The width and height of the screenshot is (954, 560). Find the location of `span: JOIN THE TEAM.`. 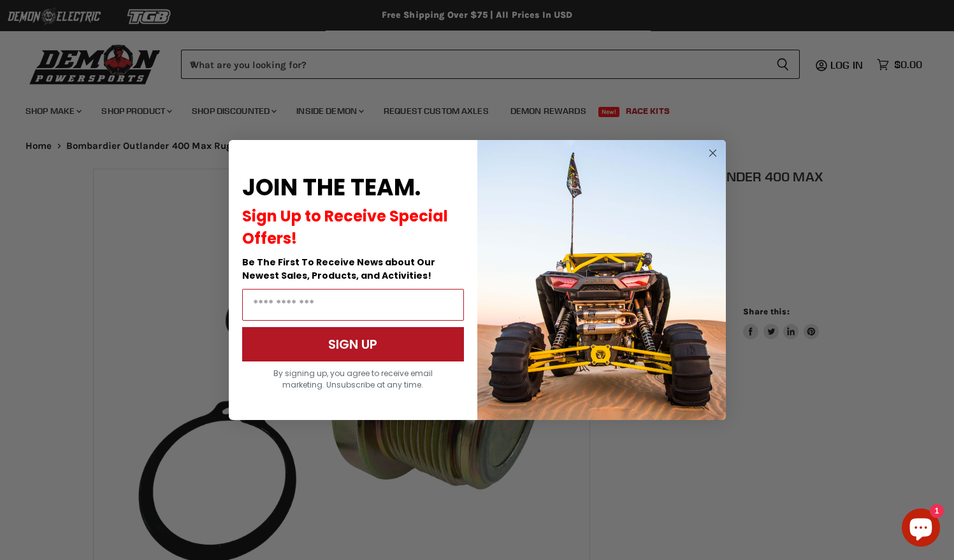

span: JOIN THE TEAM. is located at coordinates (332, 188).